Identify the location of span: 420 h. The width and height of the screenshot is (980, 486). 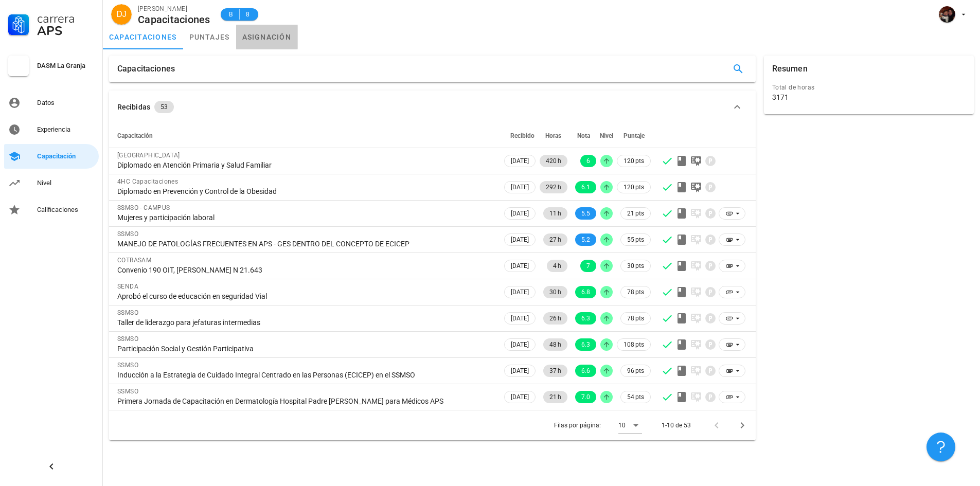
(554, 161).